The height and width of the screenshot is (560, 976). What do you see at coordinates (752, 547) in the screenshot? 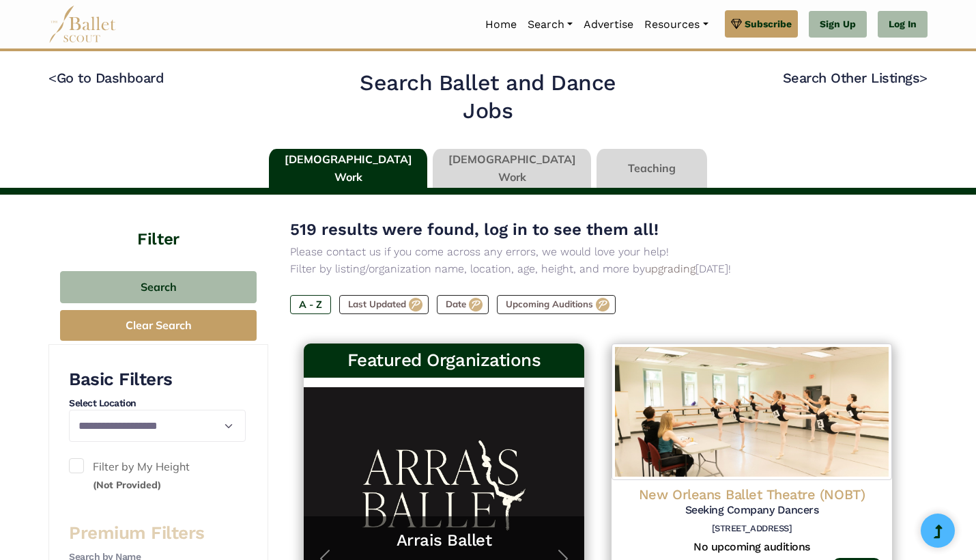
I see `h5: No upcoming auditions` at bounding box center [752, 547].